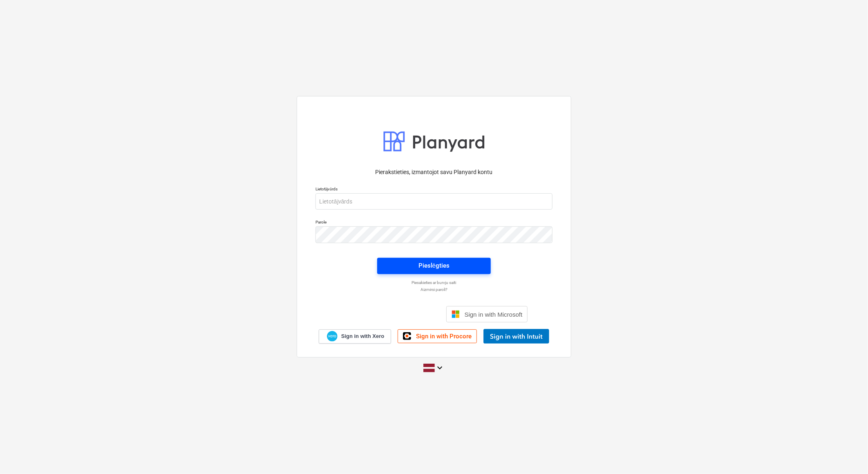 This screenshot has height=474, width=868. I want to click on a: Sign in with Xero, so click(355, 336).